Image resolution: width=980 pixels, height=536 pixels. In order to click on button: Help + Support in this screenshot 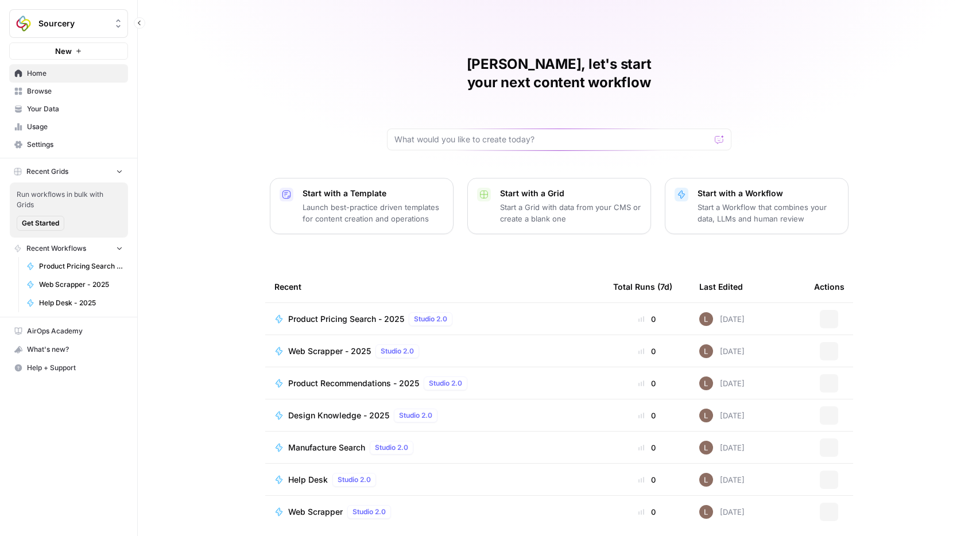, I will do `click(68, 368)`.